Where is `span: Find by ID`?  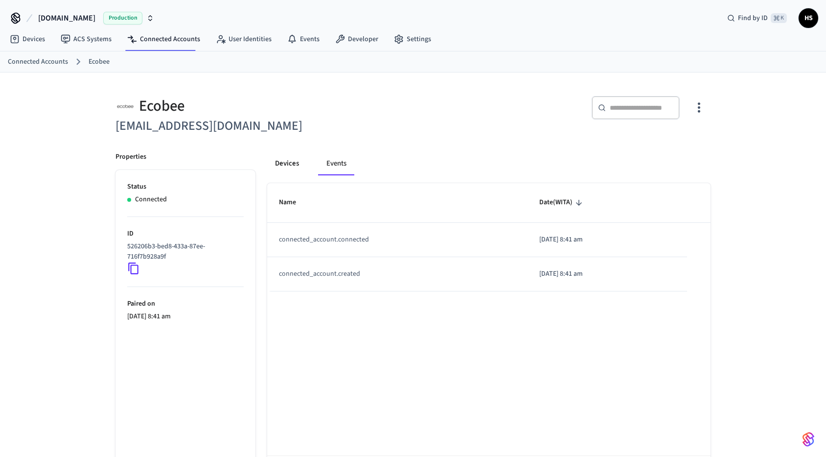
span: Find by ID is located at coordinates (753, 18).